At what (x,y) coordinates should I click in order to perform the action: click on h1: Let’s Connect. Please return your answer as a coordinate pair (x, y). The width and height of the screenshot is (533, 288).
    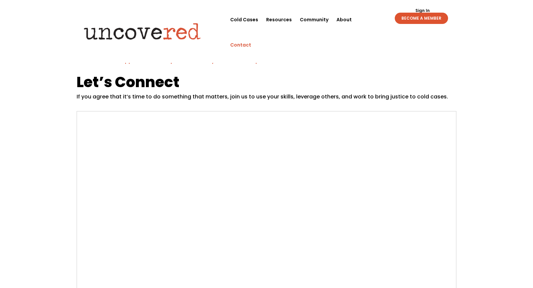
    Looking at the image, I should click on (266, 84).